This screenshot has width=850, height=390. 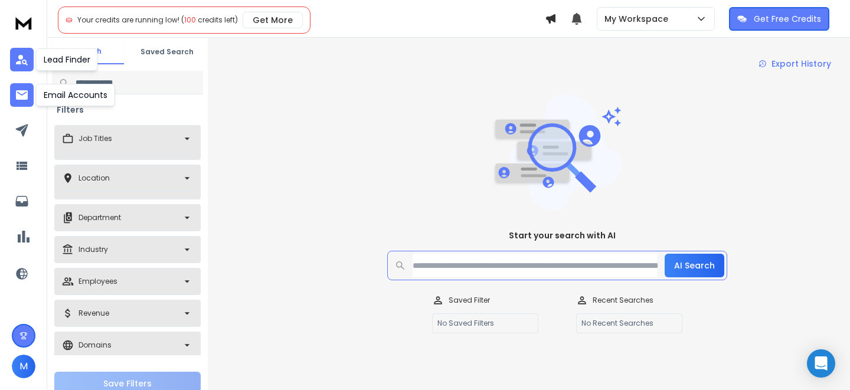 I want to click on h1: Start your search with AI, so click(x=562, y=236).